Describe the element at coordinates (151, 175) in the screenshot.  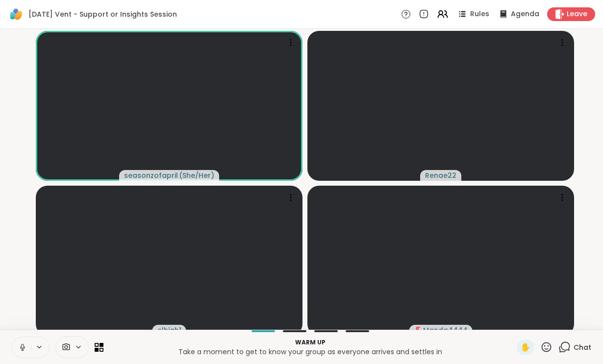
I see `span: seasonzofapril` at that location.